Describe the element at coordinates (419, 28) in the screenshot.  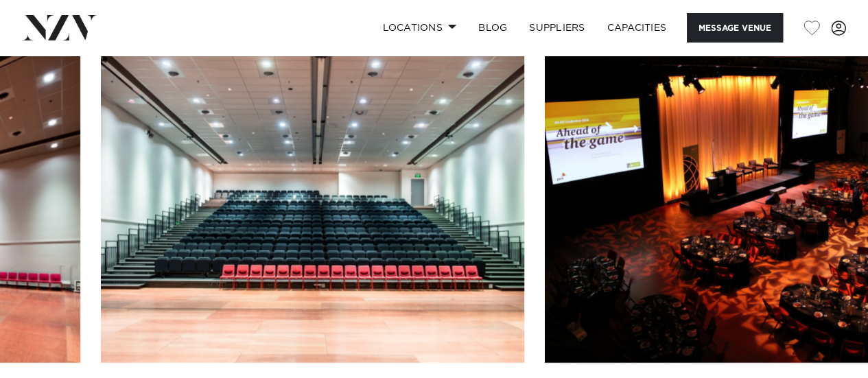
I see `a: Locations` at that location.